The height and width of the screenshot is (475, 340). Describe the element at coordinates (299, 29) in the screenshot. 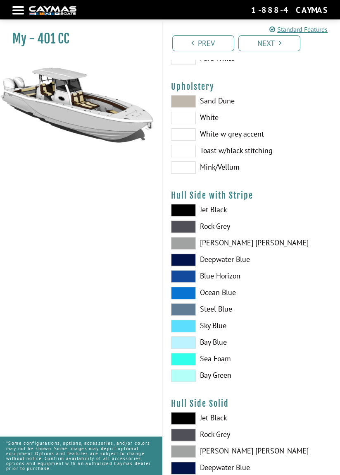

I see `a: Standard Features` at that location.